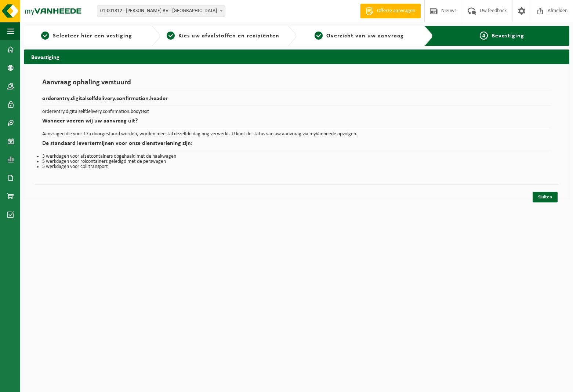 This screenshot has height=392, width=573. Describe the element at coordinates (360, 36) in the screenshot. I see `a: 3Overzicht van uw aanvraag` at that location.